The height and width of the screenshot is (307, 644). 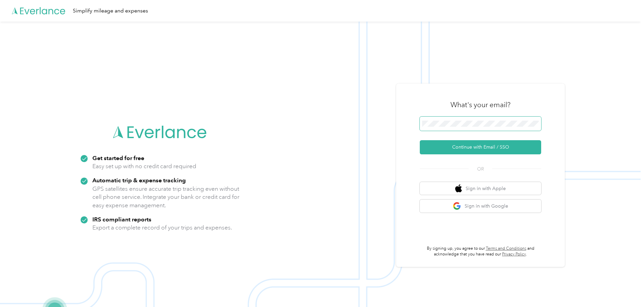 What do you see at coordinates (139, 180) in the screenshot?
I see `strong: Automatic trip & expense tracking` at bounding box center [139, 180].